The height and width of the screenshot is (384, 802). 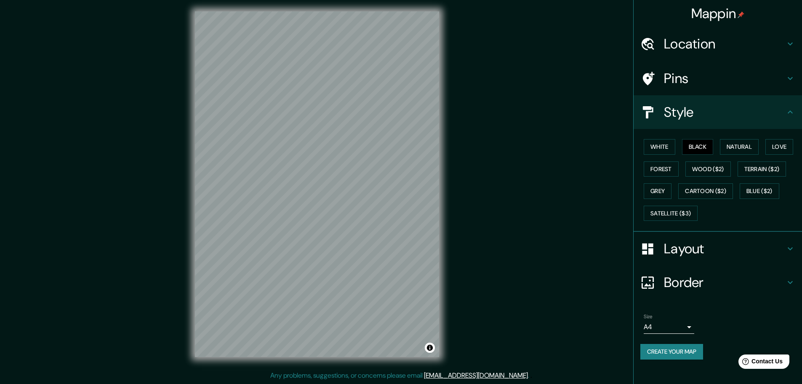 What do you see at coordinates (400, 375) in the screenshot?
I see `p: Any problems, suggestions, or concerns please email .` at bounding box center [400, 375].